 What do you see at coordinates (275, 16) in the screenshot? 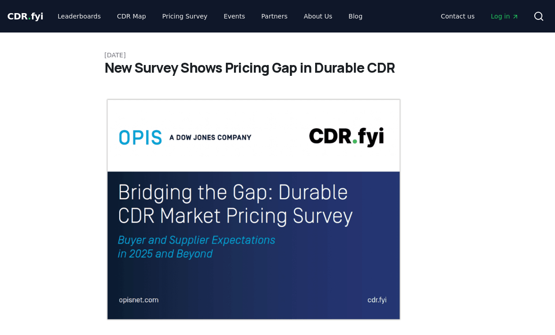
I see `a: Partners` at bounding box center [275, 16].